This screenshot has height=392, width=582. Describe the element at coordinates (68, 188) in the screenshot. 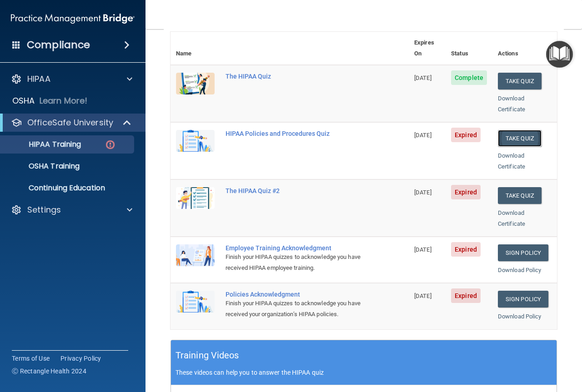

I see `p: Continuing Education` at that location.